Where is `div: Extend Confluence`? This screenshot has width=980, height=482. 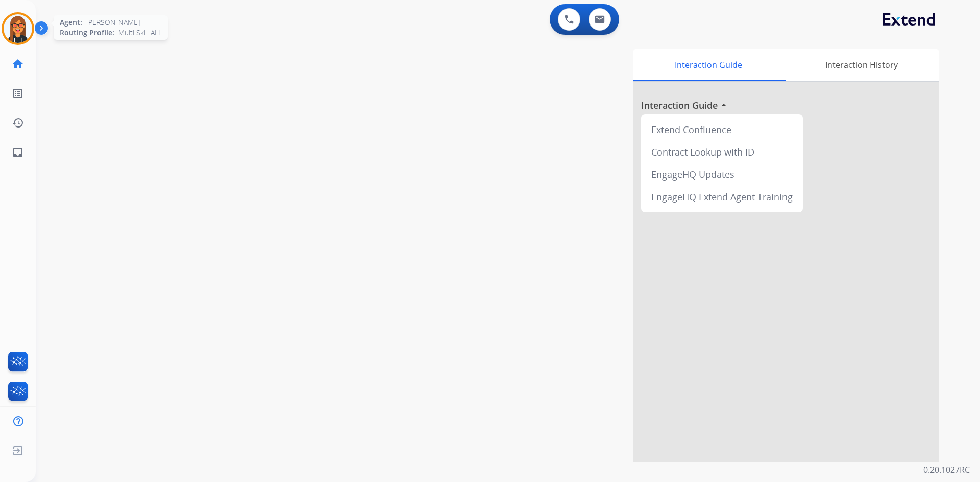
div: Extend Confluence is located at coordinates (722, 129).